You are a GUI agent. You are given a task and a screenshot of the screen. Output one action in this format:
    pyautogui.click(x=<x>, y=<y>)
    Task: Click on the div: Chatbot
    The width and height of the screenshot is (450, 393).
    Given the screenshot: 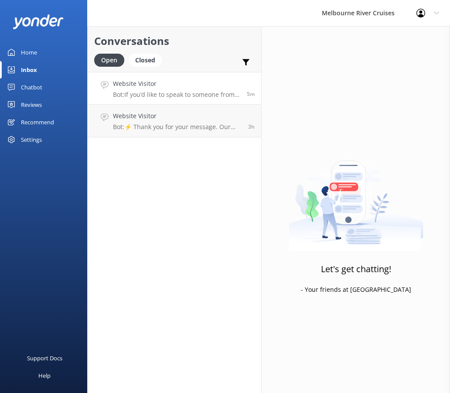 What is the action you would take?
    pyautogui.click(x=31, y=87)
    